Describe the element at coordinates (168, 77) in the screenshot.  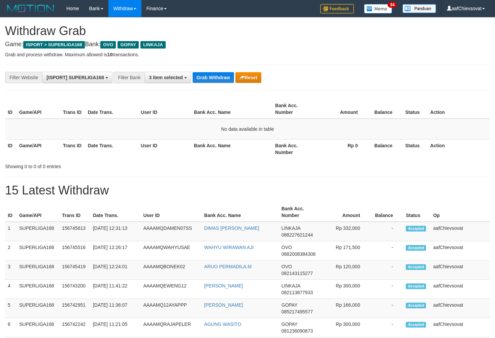
I see `button: 3 item selected` at that location.